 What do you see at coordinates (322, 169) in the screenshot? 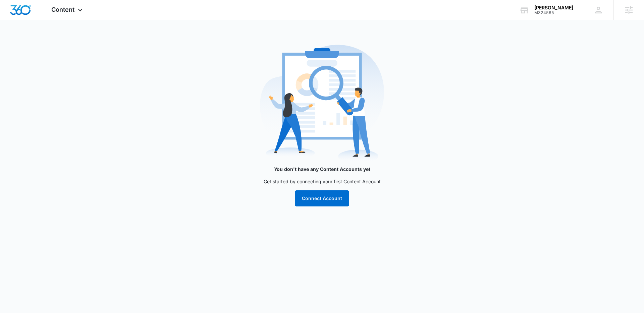
I see `p: You don't have any Content Accounts yet` at bounding box center [322, 169].